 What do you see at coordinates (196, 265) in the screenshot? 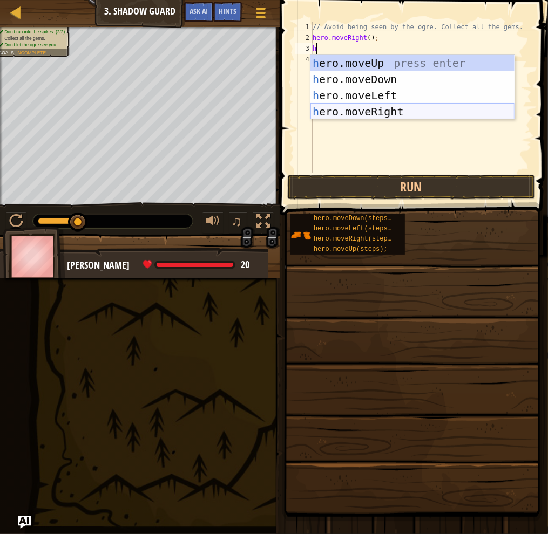
I see `div: health: 20 / 20` at bounding box center [196, 265].